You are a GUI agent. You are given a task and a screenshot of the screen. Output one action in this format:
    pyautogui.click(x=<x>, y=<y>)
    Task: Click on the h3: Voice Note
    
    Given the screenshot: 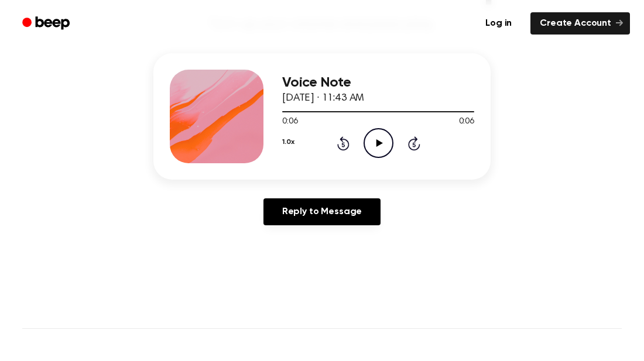 What is the action you would take?
    pyautogui.click(x=378, y=82)
    